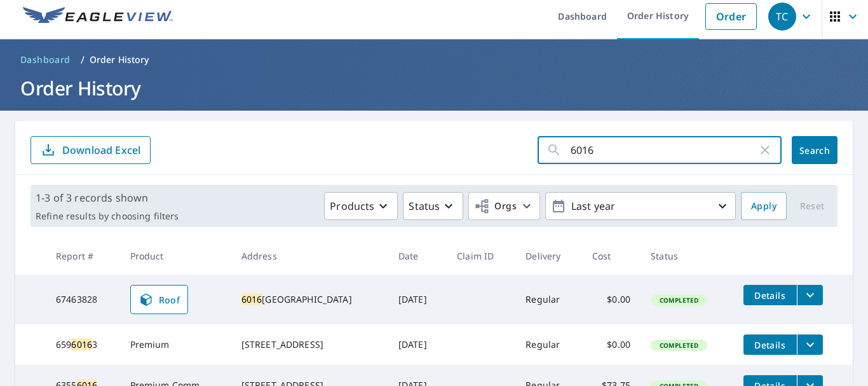 The width and height of the screenshot is (868, 386). Describe the element at coordinates (640, 206) in the screenshot. I see `p: Last year` at that location.